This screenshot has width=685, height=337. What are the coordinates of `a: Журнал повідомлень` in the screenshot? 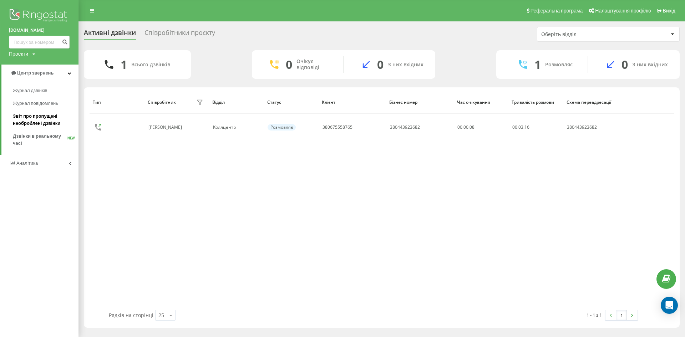 It's located at (46, 103).